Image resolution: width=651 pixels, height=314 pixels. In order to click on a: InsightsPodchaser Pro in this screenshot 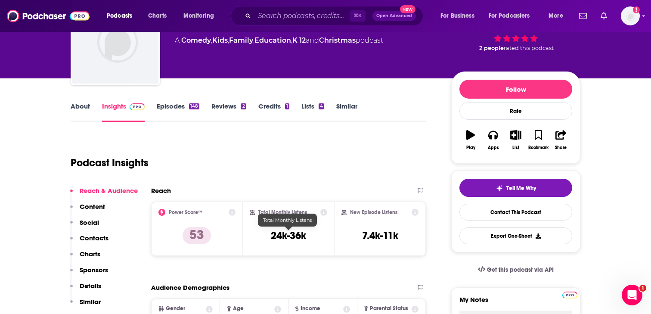, I will do `click(123, 112)`.